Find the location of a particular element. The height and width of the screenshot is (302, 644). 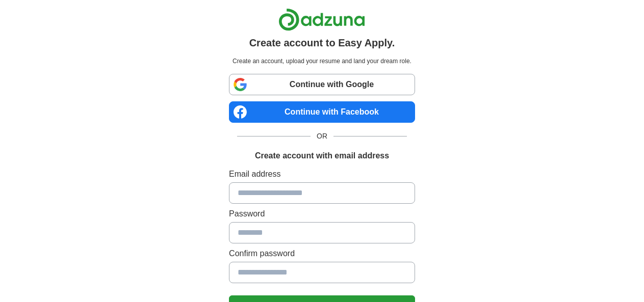

a: Continue with Google is located at coordinates (322, 84).